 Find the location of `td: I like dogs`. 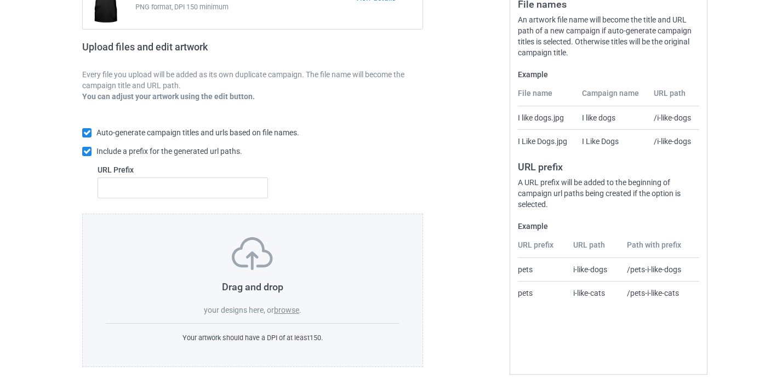

td: I like dogs is located at coordinates (612, 118).